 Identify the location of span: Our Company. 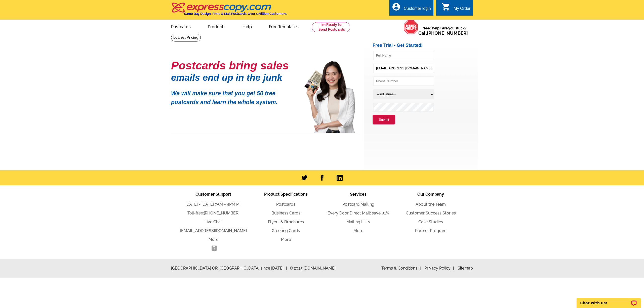
(431, 194).